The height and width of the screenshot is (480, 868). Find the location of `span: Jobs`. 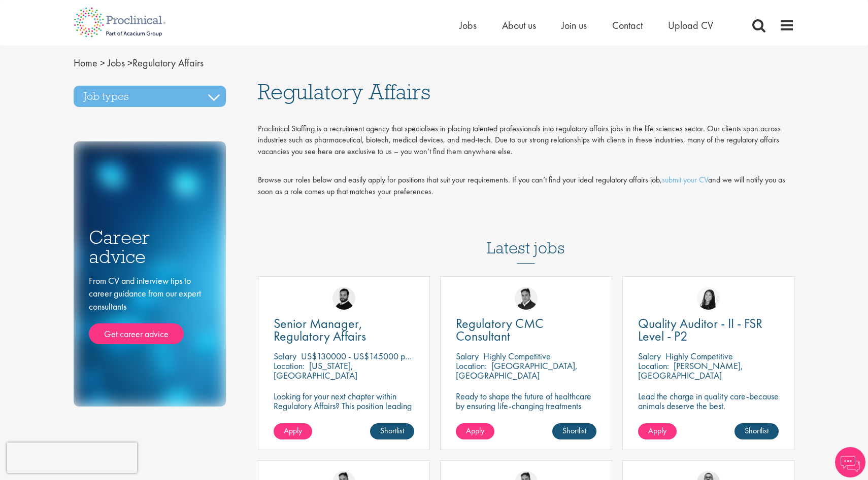

span: Jobs is located at coordinates (468, 25).